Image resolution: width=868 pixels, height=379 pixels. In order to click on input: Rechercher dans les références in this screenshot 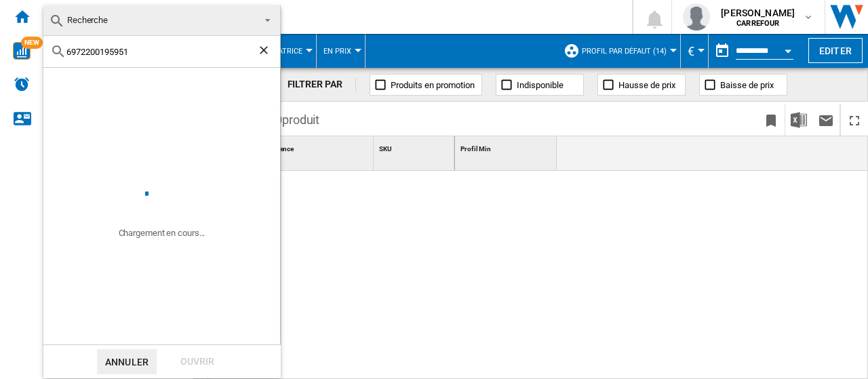, I will do `click(161, 52)`.